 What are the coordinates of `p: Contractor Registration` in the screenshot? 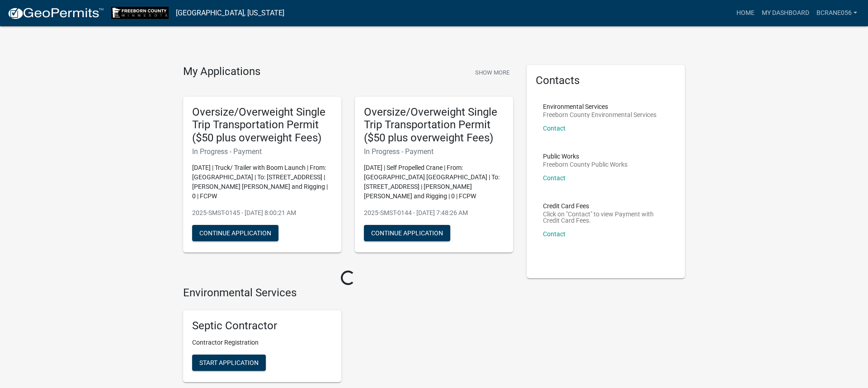 It's located at (263, 342).